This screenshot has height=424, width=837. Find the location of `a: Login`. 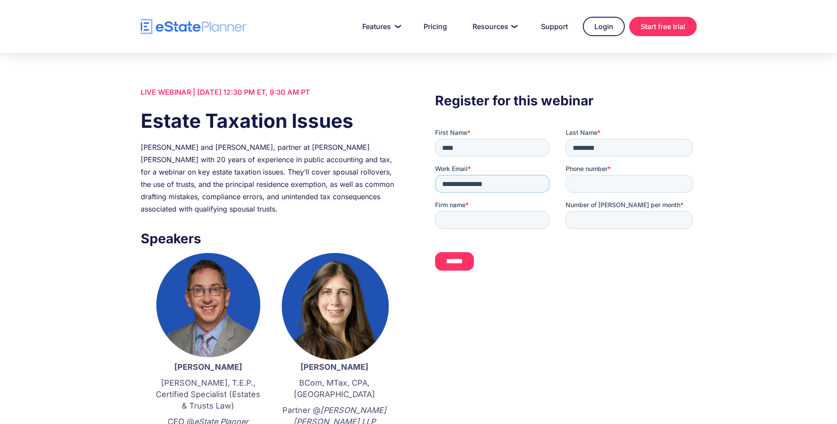

a: Login is located at coordinates (603, 26).